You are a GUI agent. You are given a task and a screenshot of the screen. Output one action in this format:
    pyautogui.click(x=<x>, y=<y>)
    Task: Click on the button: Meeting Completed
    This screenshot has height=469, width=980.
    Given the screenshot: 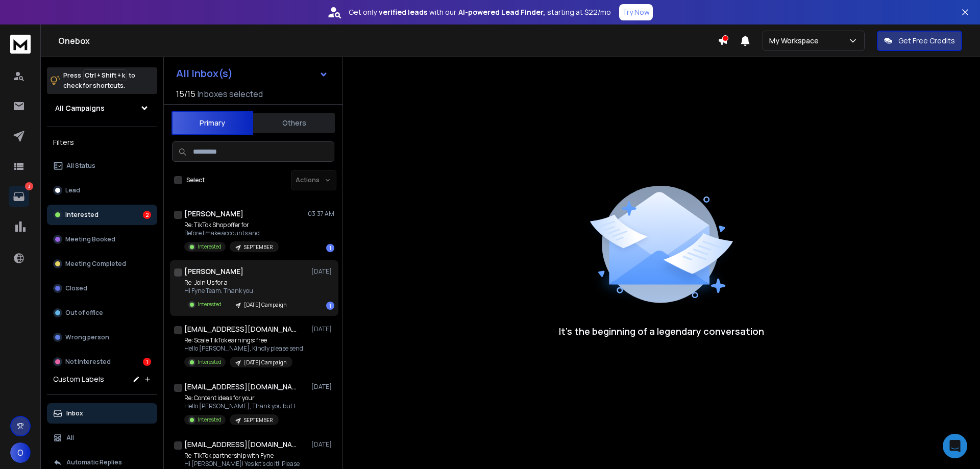 What is the action you would take?
    pyautogui.click(x=102, y=264)
    